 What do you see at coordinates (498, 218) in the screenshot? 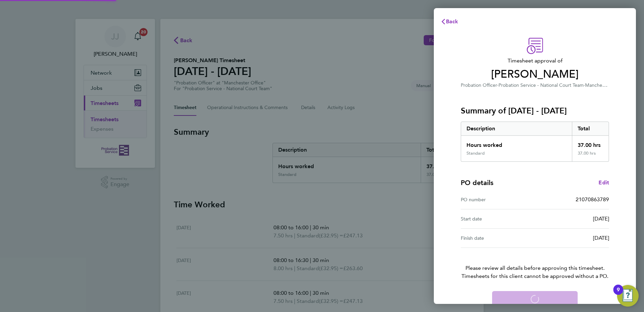
I see `div: Start date` at bounding box center [498, 218].